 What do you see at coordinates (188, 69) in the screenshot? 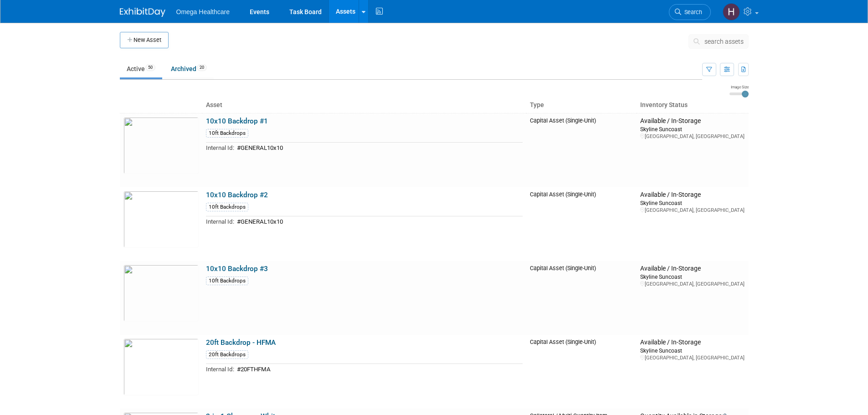
I see `a: Archived20` at bounding box center [188, 69].